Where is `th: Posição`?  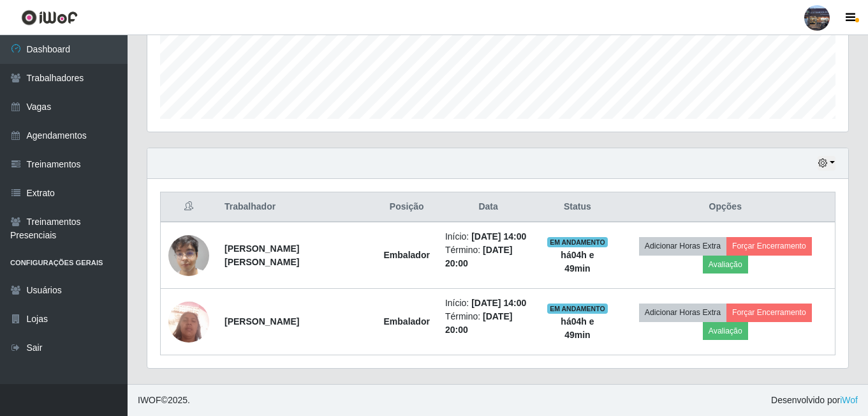 th: Posição is located at coordinates (407, 207).